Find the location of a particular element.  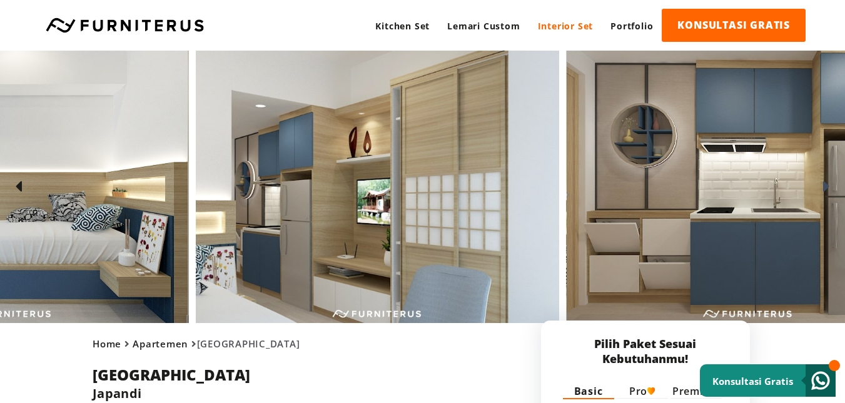

a: Lemari Custom is located at coordinates (483, 26).